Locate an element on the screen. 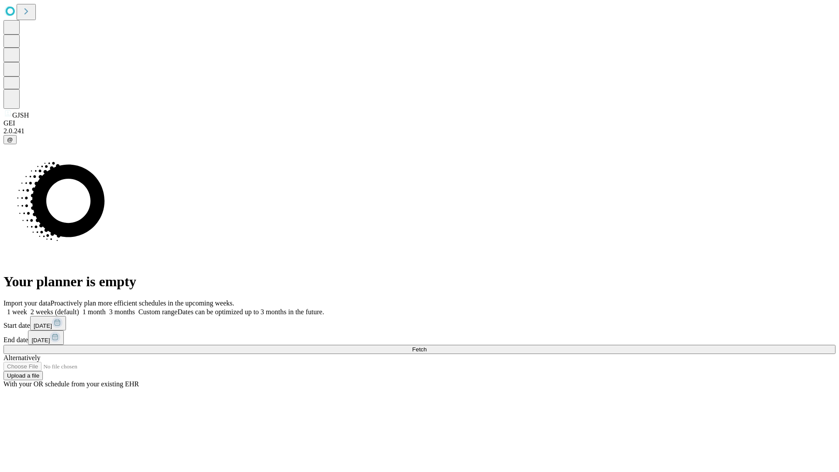 The width and height of the screenshot is (839, 472). div: 2.0.241 is located at coordinates (420, 131).